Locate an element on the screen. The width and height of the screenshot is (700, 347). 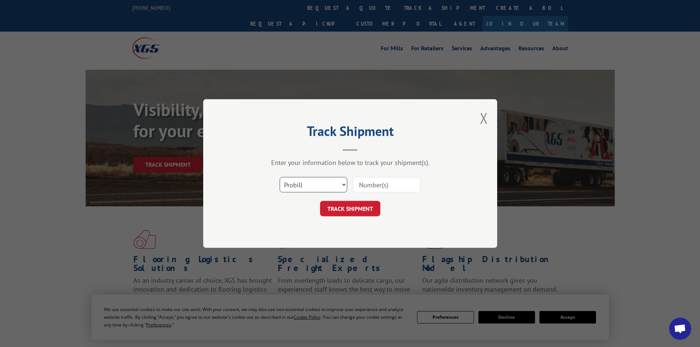
div: Enter your information below to track your shipment(s). is located at coordinates (350, 162).